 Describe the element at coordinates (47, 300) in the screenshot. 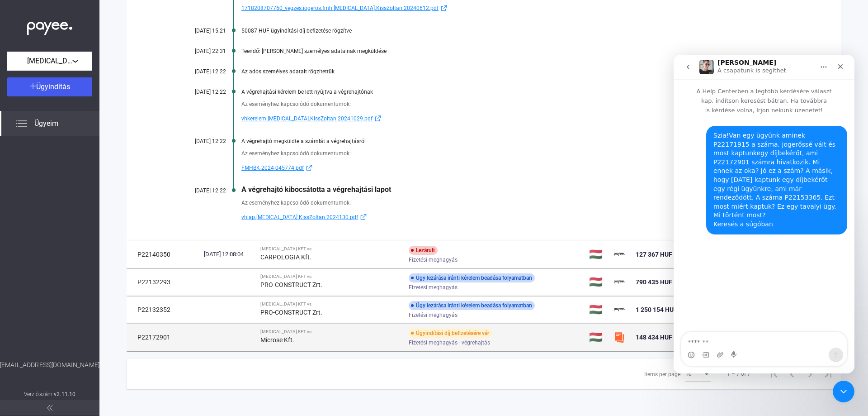

I see `button: Csatolmány feltöltése` at that location.